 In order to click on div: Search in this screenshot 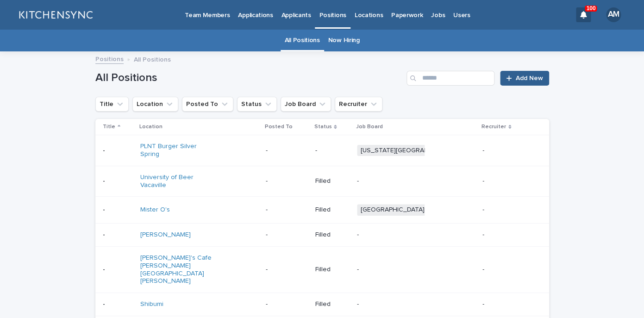, I will do `click(450, 79)`.